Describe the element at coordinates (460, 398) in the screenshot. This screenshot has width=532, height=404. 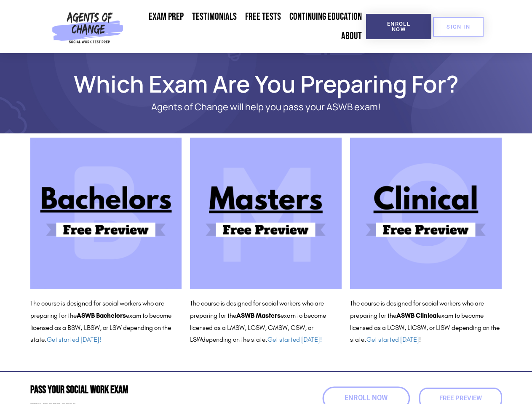
I see `span: Free Preview` at that location.